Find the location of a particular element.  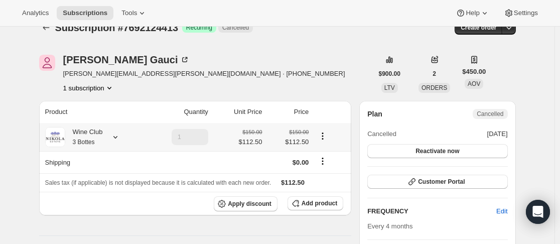

th: Product is located at coordinates (91, 112).